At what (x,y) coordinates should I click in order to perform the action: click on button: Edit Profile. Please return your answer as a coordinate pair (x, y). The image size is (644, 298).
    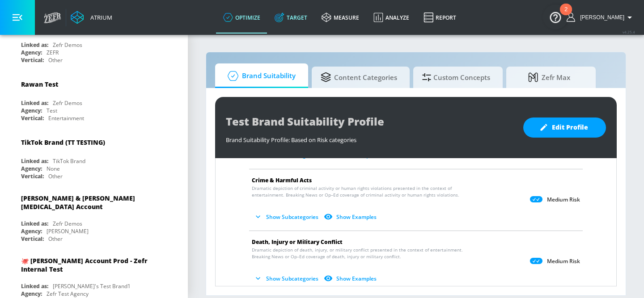
    Looking at the image, I should click on (565, 128).